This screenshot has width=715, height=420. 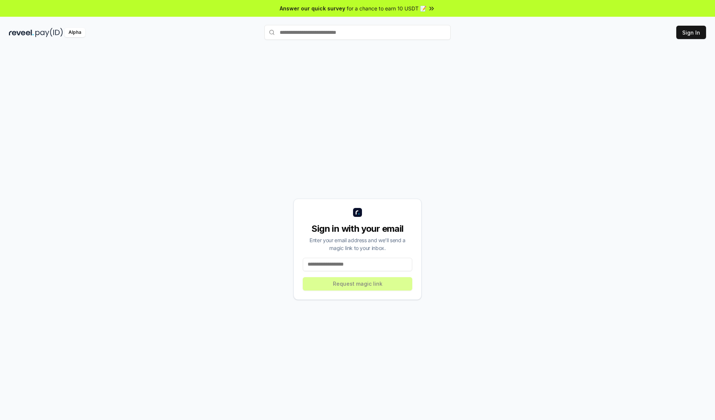 What do you see at coordinates (357, 213) in the screenshot?
I see `img: logo_small` at bounding box center [357, 213].